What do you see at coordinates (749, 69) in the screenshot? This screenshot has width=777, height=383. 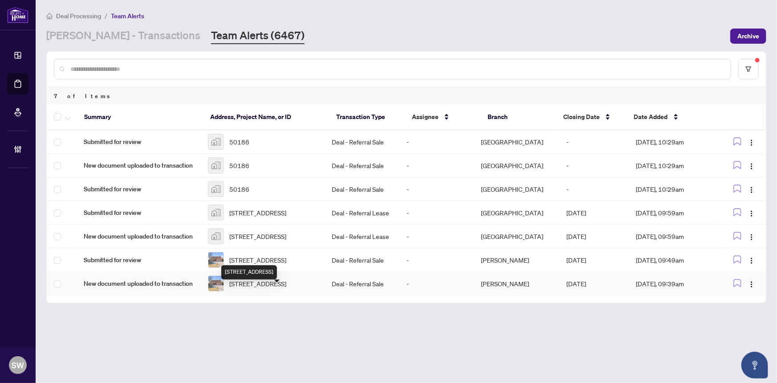 I see `button: filter` at bounding box center [749, 69].